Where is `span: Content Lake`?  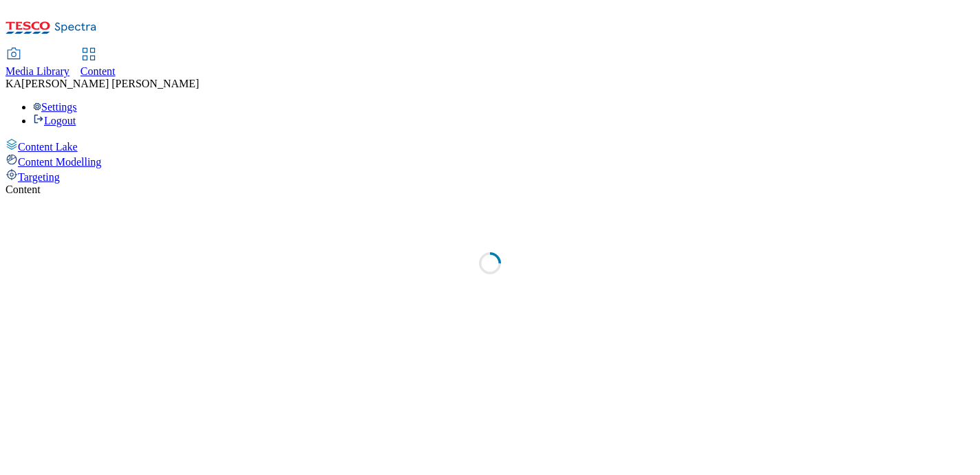 span: Content Lake is located at coordinates (47, 146).